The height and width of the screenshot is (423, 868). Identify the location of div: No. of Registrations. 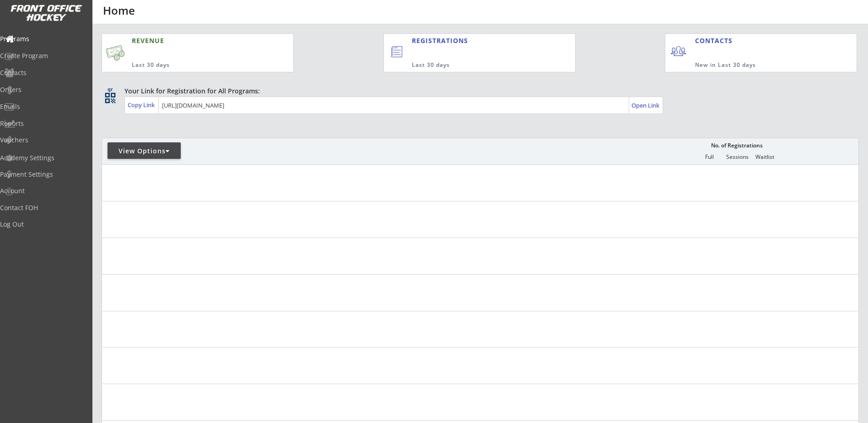
(737, 146).